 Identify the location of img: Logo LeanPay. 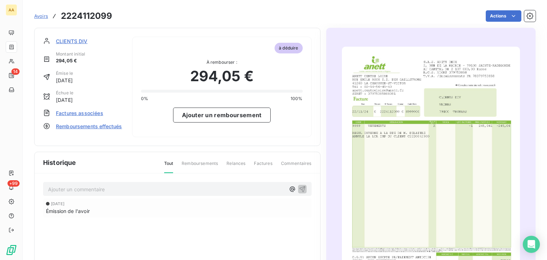
(11, 250).